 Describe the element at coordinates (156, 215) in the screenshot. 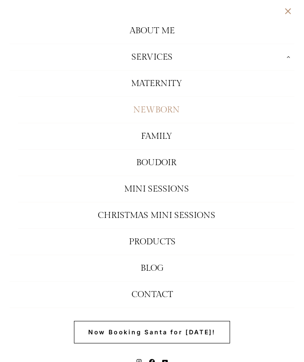

I see `a: Christmas Mini Sessions` at that location.